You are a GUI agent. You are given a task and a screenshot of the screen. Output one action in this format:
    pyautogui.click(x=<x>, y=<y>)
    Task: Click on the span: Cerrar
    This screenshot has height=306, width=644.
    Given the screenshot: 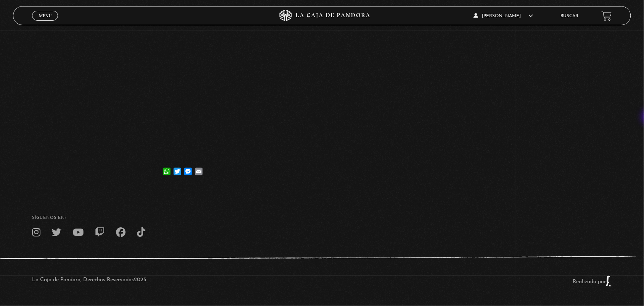 What is the action you would take?
    pyautogui.click(x=45, y=23)
    